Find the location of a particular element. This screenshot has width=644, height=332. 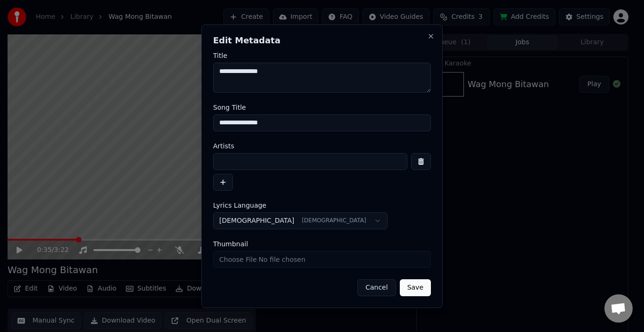

label: Artists is located at coordinates (322, 146).